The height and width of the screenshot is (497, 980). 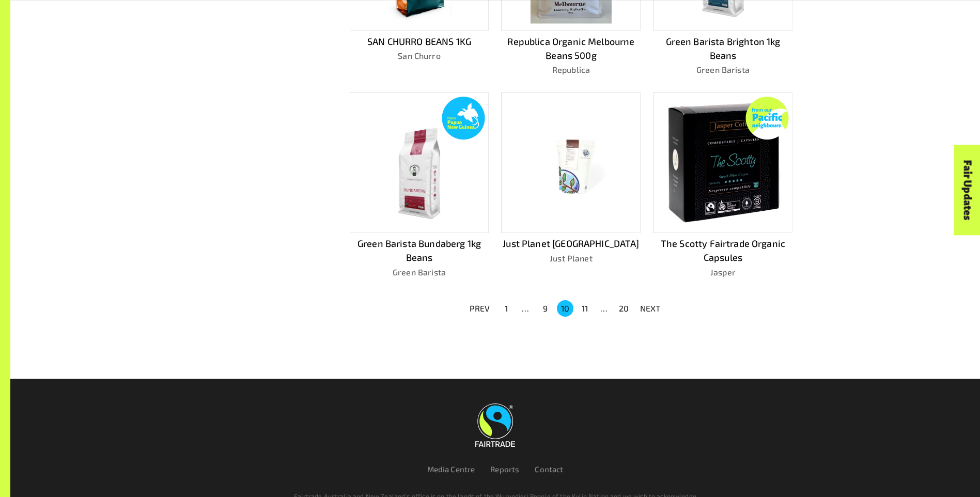 What do you see at coordinates (565, 308) in the screenshot?
I see `nav: pagination navigation` at bounding box center [565, 308].